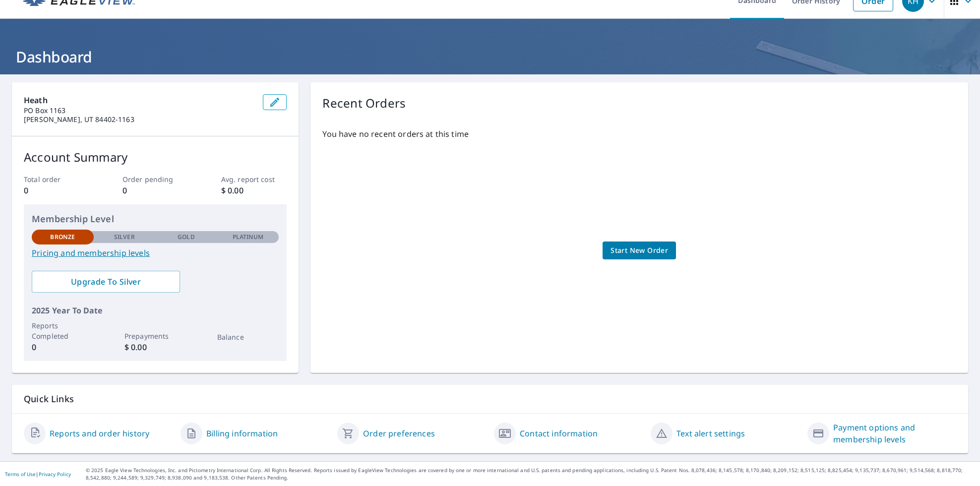  What do you see at coordinates (399, 434) in the screenshot?
I see `a: Order preferences` at bounding box center [399, 434].